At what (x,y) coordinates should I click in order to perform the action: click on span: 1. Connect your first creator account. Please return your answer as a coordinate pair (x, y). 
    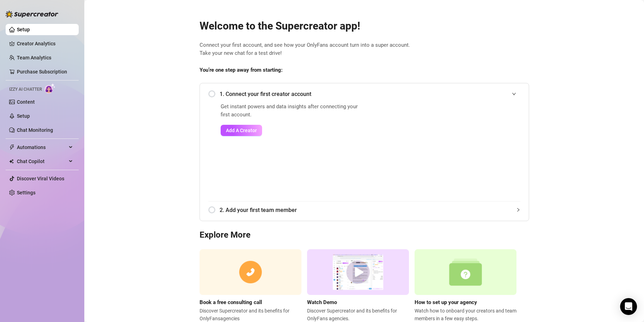
    Looking at the image, I should click on (370, 94).